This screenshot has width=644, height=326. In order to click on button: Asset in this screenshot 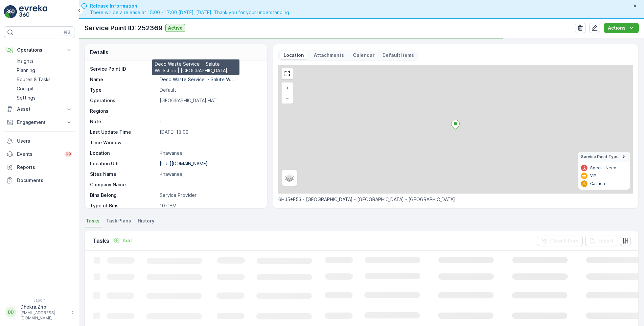, I will do `click(39, 109)`.